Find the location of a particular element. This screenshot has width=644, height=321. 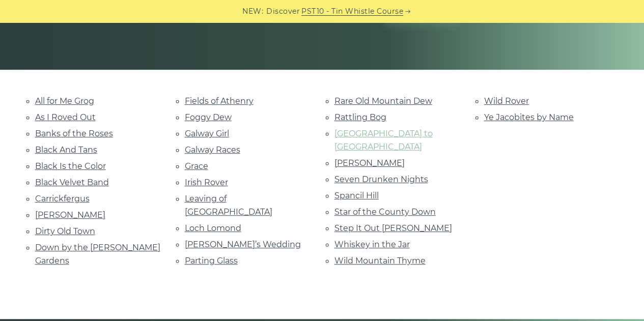

a: Black Is the Color is located at coordinates (71, 166).